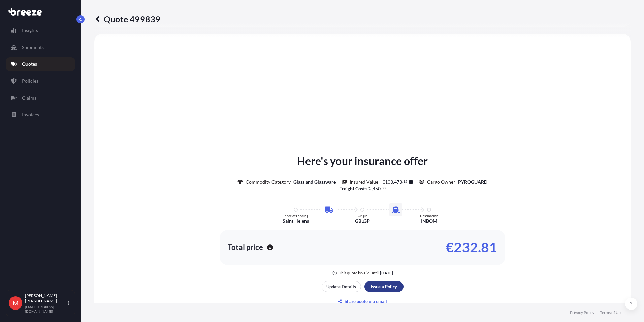 The height and width of the screenshot is (322, 644). Describe the element at coordinates (582, 313) in the screenshot. I see `p: Privacy Policy` at that location.